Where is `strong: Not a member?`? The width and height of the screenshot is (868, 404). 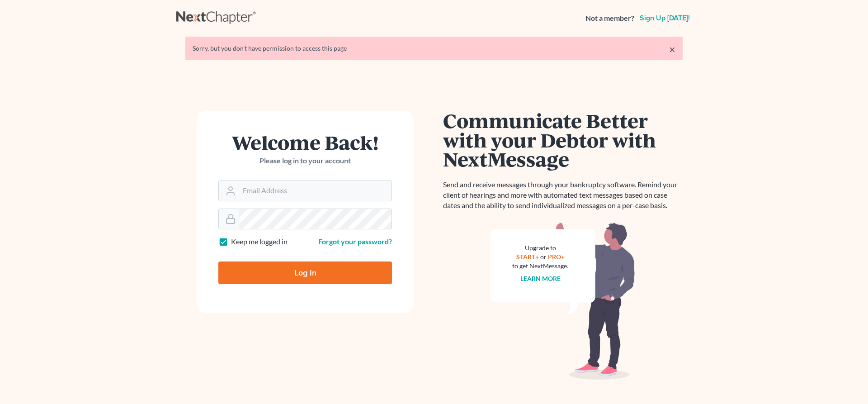
strong: Not a member? is located at coordinates (610, 18).